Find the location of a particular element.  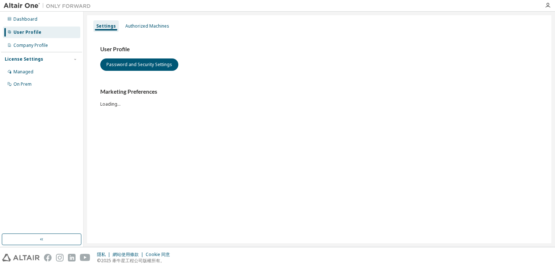

div: Authorized Machines is located at coordinates (147, 26).